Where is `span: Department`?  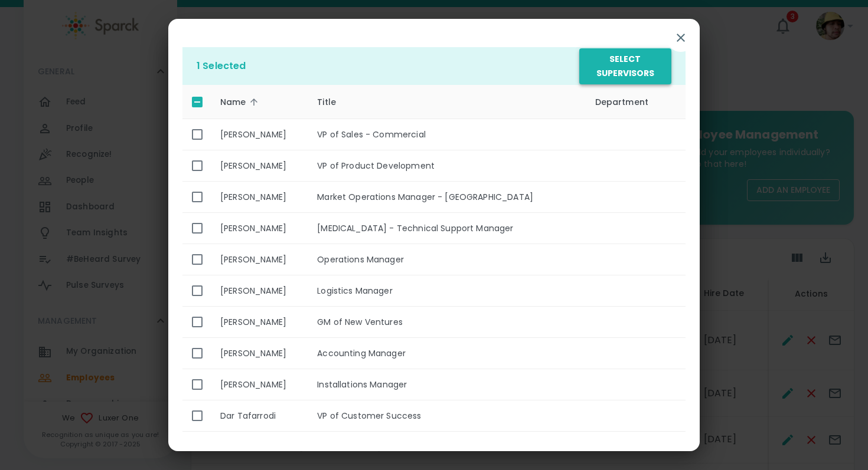
span: Department is located at coordinates (629, 102).